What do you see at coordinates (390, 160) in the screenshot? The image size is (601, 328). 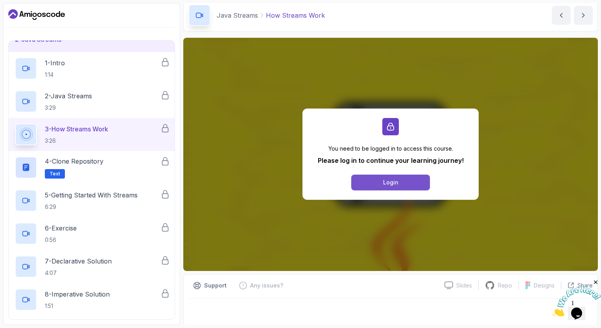 I see `p: Please log in to continue your learning journey!` at bounding box center [390, 160].